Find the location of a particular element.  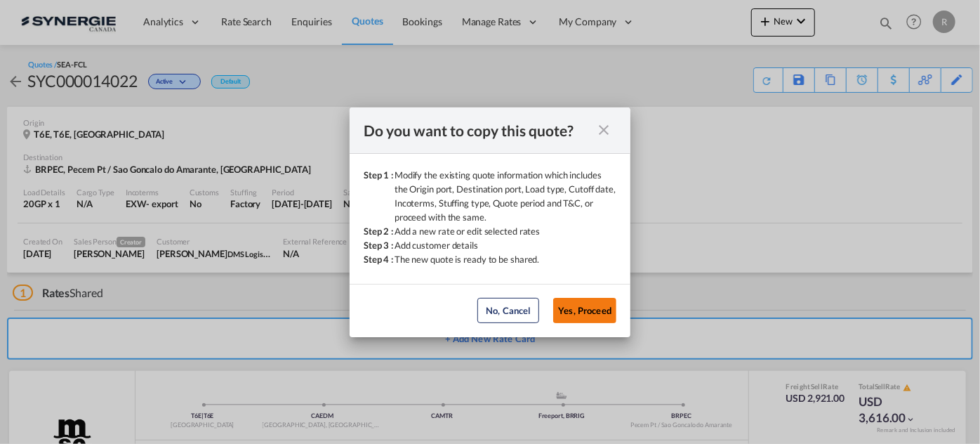

button: Yes, Proceed is located at coordinates (585, 310).